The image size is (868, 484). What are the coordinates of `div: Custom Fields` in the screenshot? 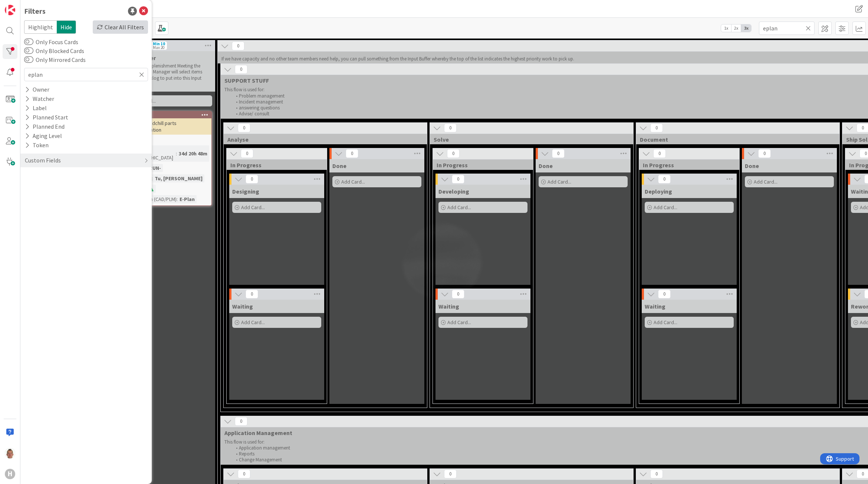 It's located at (42, 160).